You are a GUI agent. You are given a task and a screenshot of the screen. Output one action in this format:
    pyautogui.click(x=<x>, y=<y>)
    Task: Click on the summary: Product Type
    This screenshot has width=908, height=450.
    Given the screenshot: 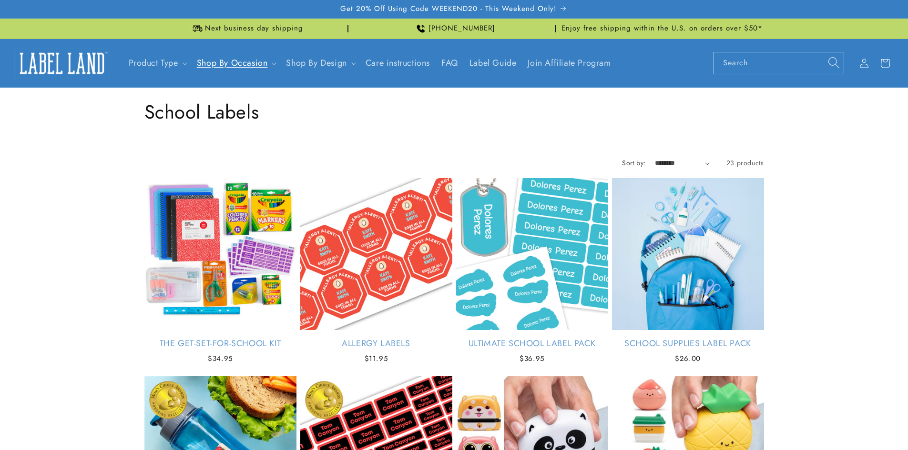 What is the action you would take?
    pyautogui.click(x=157, y=63)
    